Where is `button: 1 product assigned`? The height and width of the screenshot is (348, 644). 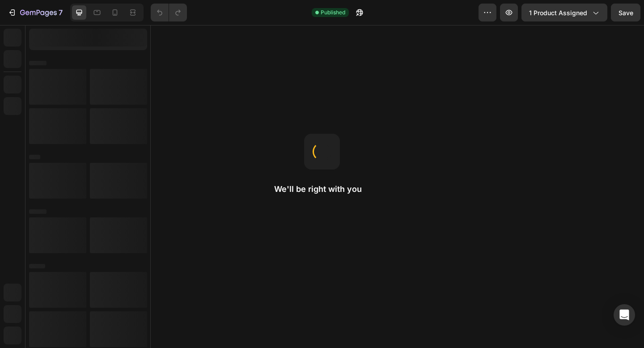 button: 1 product assigned is located at coordinates (564, 13).